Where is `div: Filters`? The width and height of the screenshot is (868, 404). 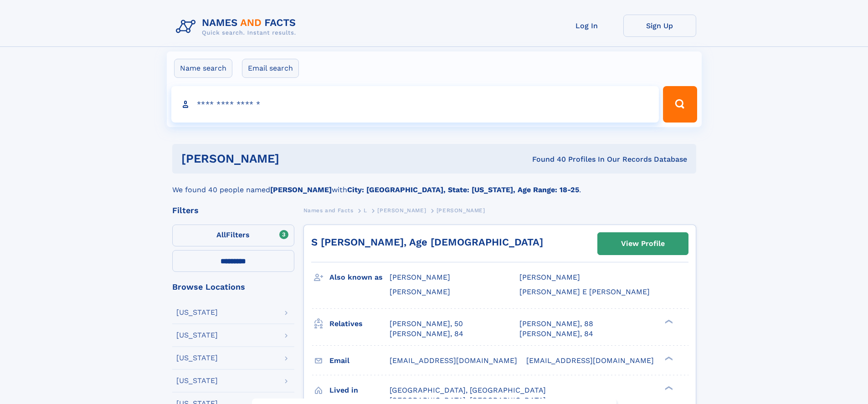
div: Filters is located at coordinates (233, 210).